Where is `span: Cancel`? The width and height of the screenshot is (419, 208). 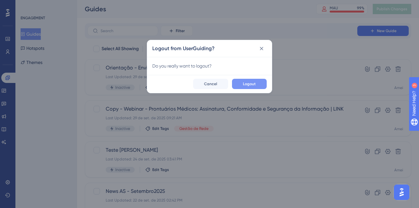
span: Cancel is located at coordinates (210, 84).